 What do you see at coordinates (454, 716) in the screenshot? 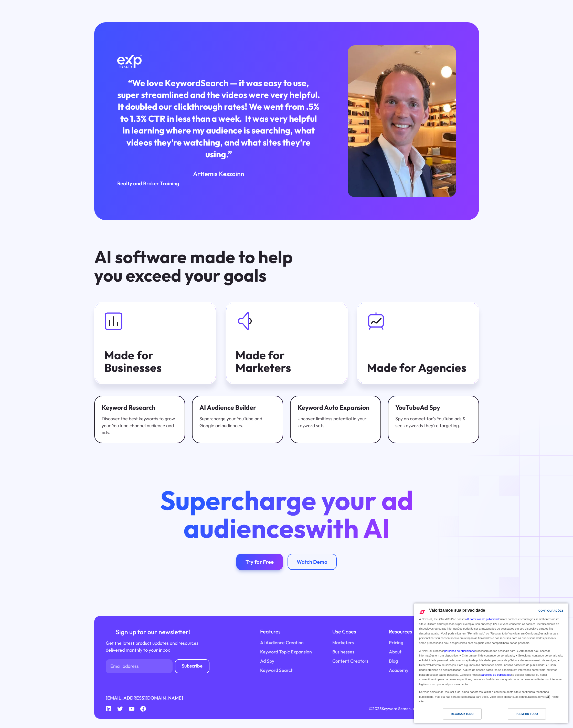
I see `a: Recusar tudo` at bounding box center [454, 716].